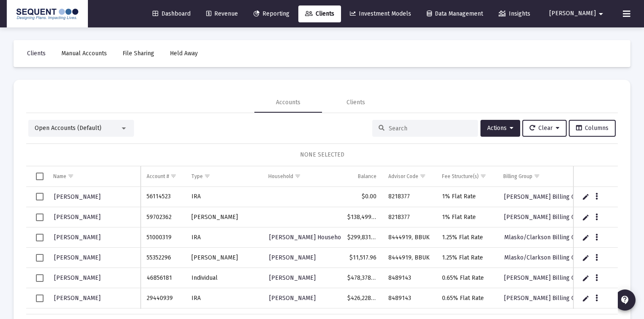 This screenshot has width=644, height=319. What do you see at coordinates (592, 128) in the screenshot?
I see `span: Columns` at bounding box center [592, 128].